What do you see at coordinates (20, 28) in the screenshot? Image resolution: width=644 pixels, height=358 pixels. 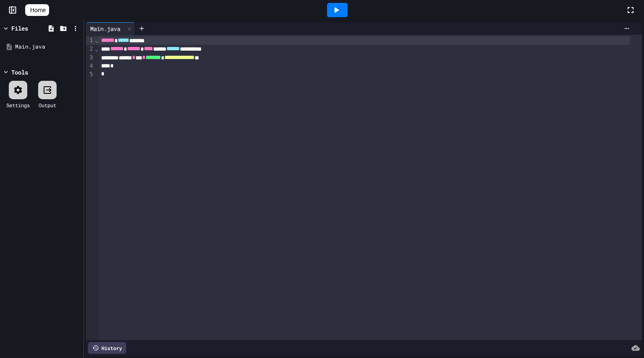 I see `div: Files` at bounding box center [20, 28].